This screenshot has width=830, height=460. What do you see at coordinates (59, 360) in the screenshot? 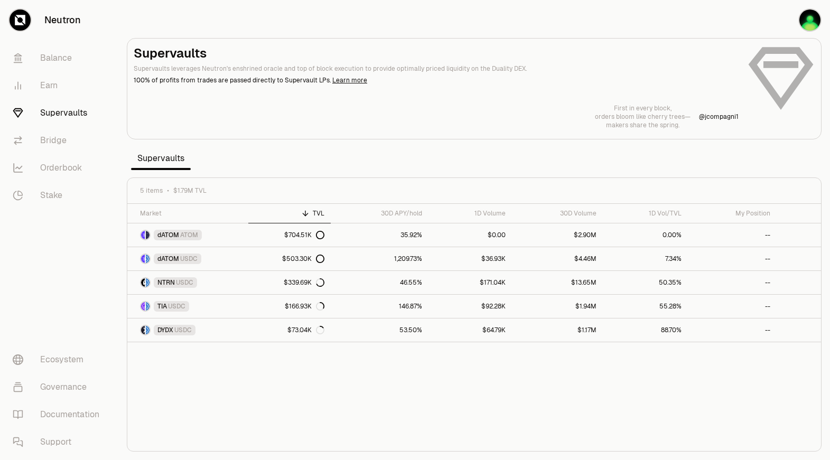
I see `a: Ecosystem` at bounding box center [59, 360].